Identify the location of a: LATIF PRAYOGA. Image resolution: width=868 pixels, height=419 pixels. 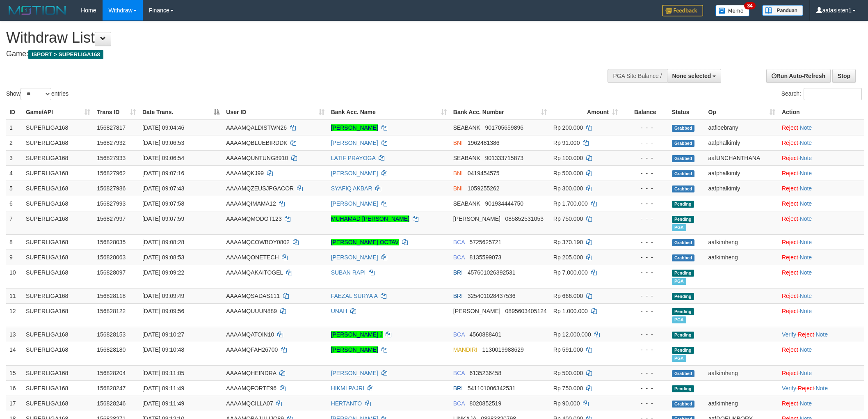
(353, 158).